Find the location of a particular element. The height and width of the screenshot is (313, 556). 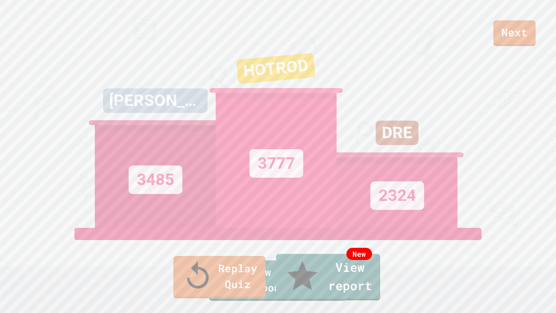

div: 3485 is located at coordinates (156, 180).